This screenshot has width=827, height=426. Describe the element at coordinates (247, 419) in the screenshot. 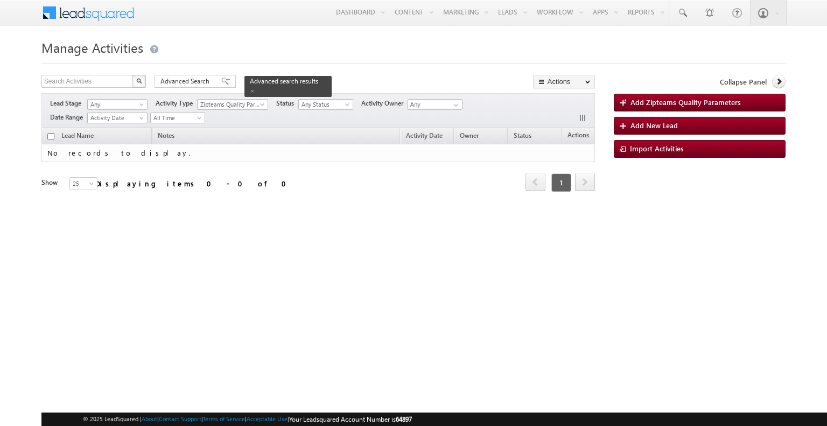

I see `span: © 2025 LeadSquared | | | | |` at that location.